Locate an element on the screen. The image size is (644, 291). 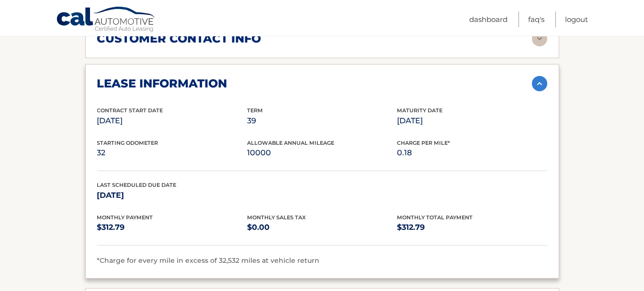
span: *Charge for every mile in excess of 32,532 miles at vehicle return is located at coordinates (208, 261).